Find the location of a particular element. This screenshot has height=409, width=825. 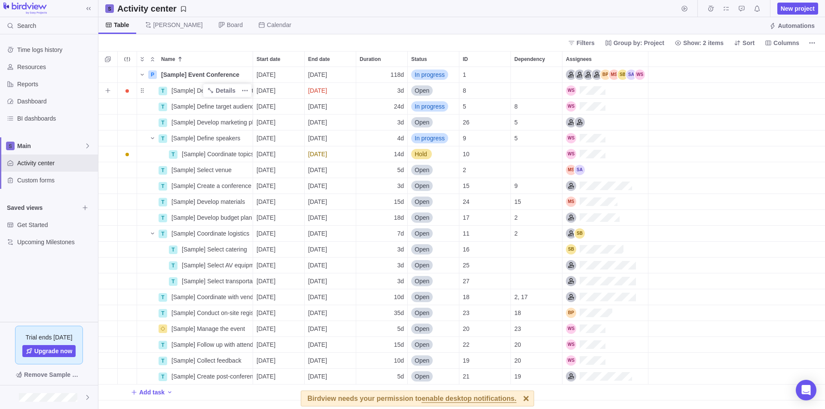

div: 8 is located at coordinates (484, 91).